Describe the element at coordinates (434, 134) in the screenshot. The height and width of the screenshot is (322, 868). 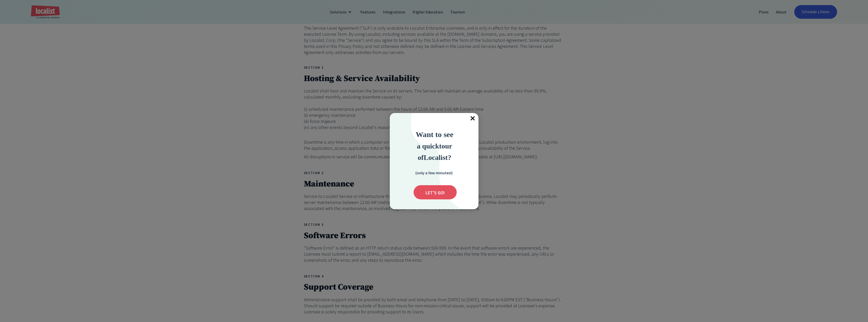
I see `strong: Want to see` at that location.